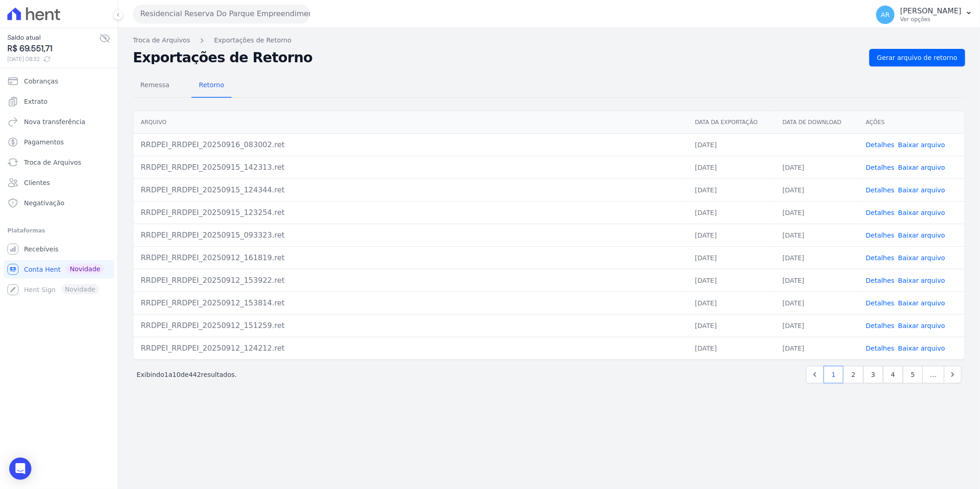 This screenshot has width=980, height=489. I want to click on span: Saldo atual, so click(54, 38).